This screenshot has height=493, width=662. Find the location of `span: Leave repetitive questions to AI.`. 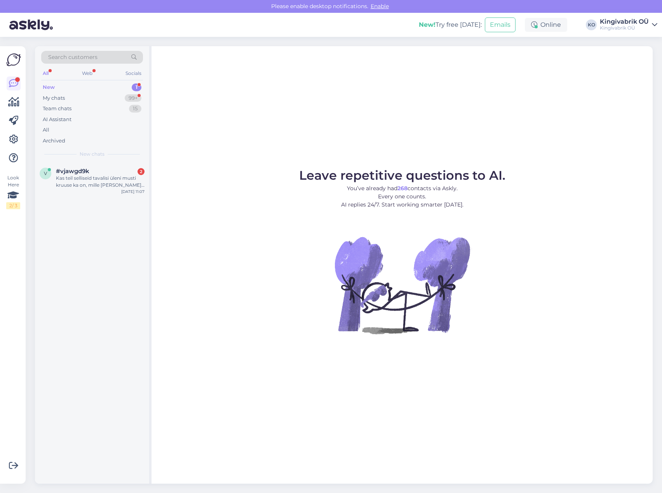

span: Leave repetitive questions to AI. is located at coordinates (402, 175).